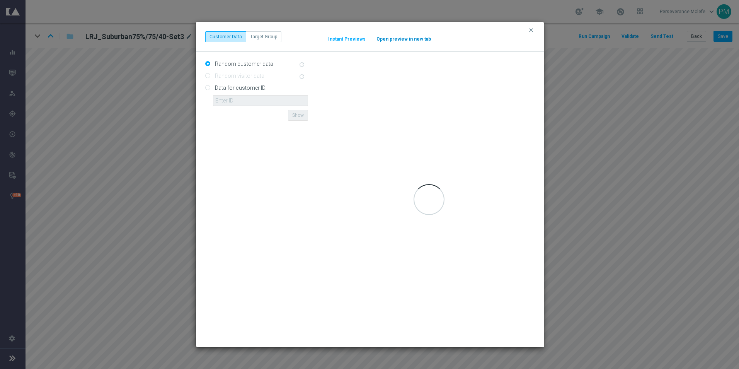 The width and height of the screenshot is (739, 369). I want to click on input: Enter ID, so click(260, 100).